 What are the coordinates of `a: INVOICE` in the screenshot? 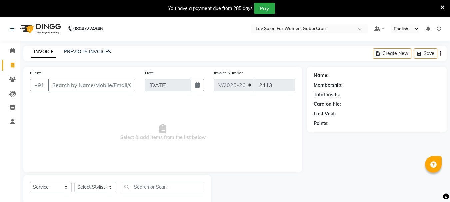 It's located at (44, 52).